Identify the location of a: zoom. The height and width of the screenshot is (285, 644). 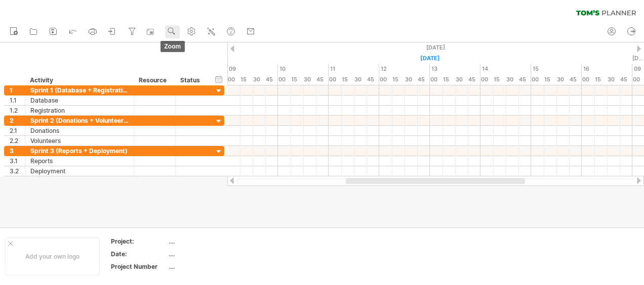
(172, 32).